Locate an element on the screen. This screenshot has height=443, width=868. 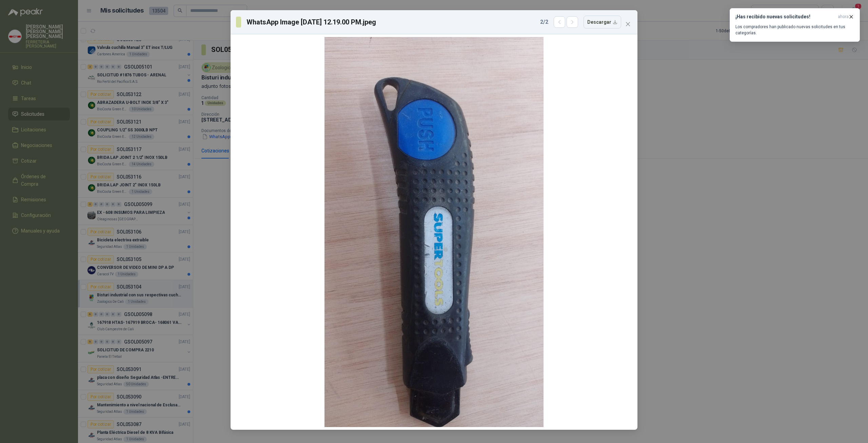
span: 2 / 2 is located at coordinates (545, 22).